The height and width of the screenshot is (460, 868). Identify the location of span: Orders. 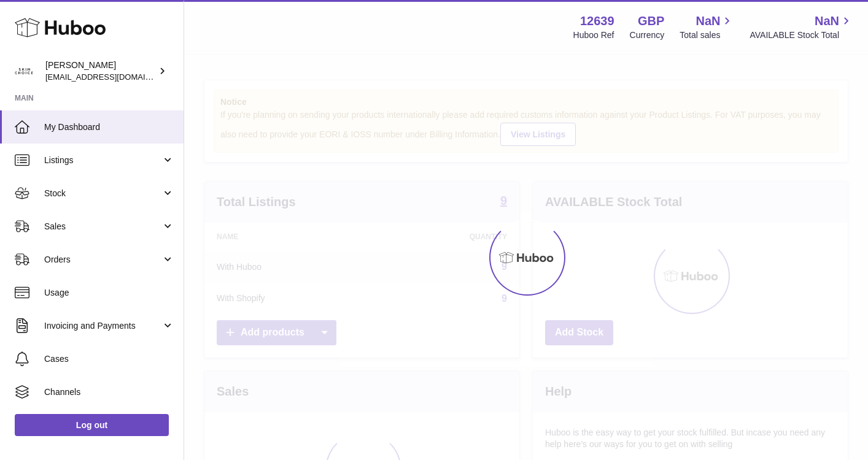
(103, 259).